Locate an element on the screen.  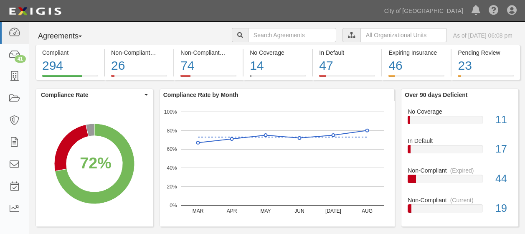
text: AUG is located at coordinates (367, 211).